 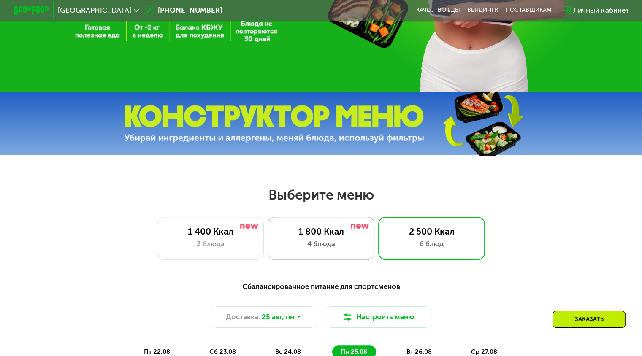 I want to click on div: 1 400 Ккал, so click(x=210, y=231).